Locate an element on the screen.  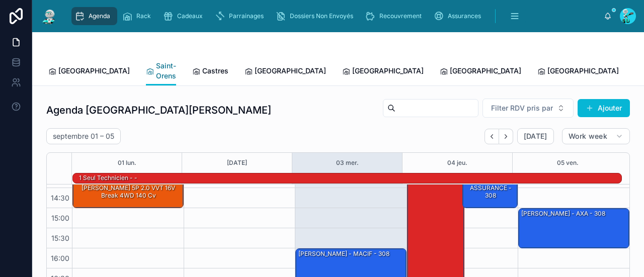
a: Dossiers Non Envoyés is located at coordinates (317, 16).